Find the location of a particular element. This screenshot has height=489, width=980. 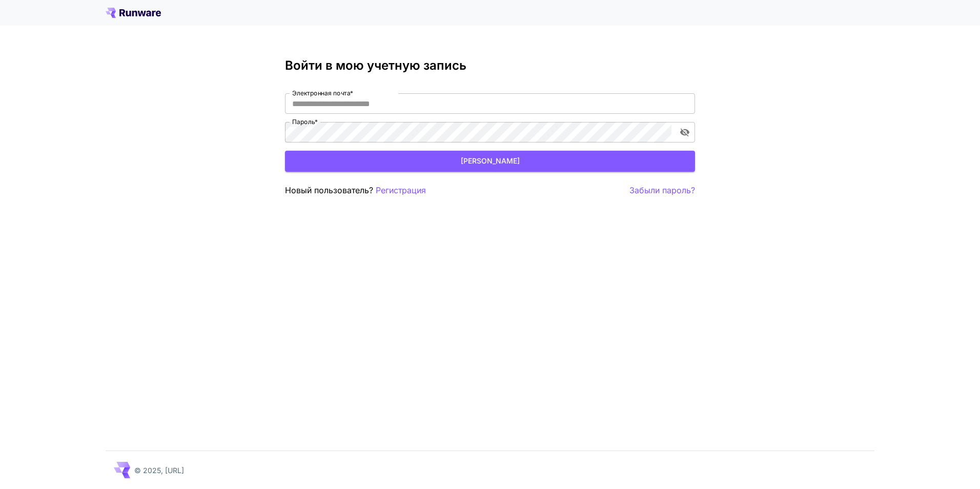

font: Новый пользователь? is located at coordinates (329, 190).